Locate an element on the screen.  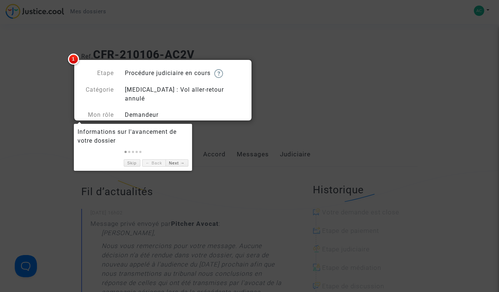
div: Etape is located at coordinates (97, 73).